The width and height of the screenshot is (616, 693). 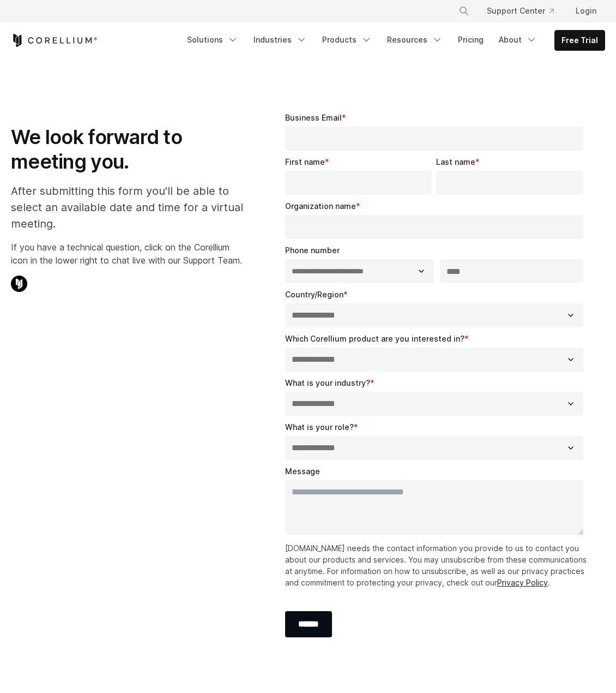 I want to click on span: Message, so click(x=303, y=471).